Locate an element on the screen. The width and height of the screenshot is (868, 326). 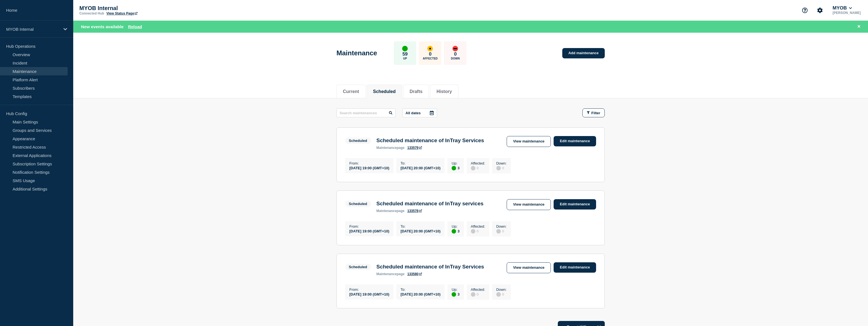
button: All dates is located at coordinates (420, 113).